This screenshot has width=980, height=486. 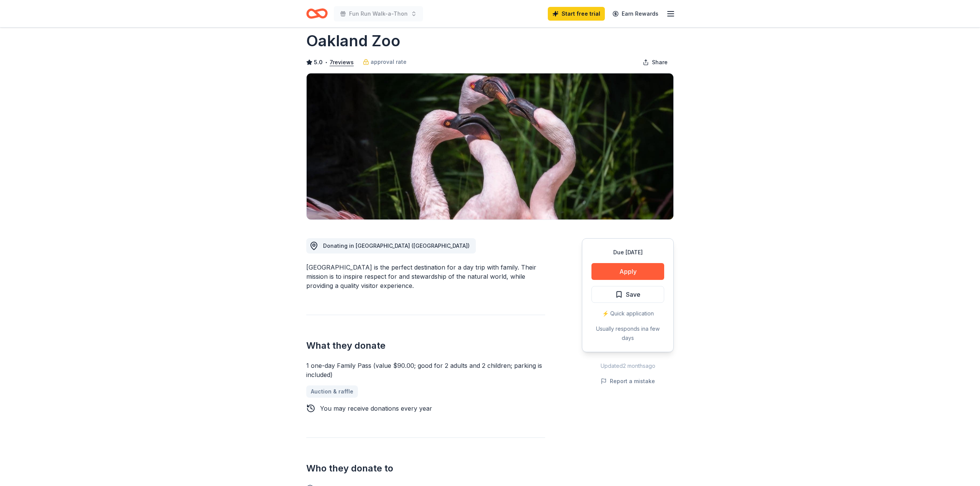 I want to click on h2: What they donate, so click(x=426, y=346).